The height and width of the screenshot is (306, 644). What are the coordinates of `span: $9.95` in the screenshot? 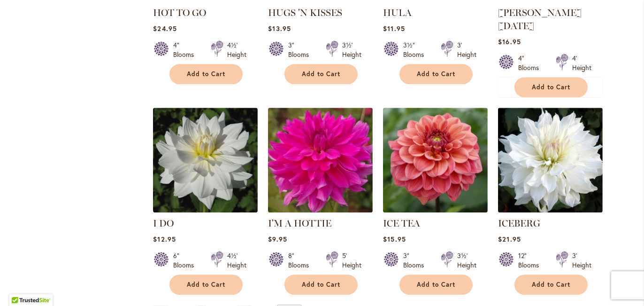 It's located at (277, 239).